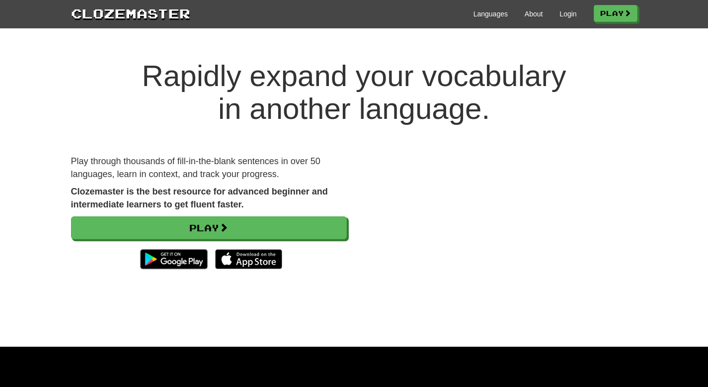 This screenshot has height=387, width=708. I want to click on a: About, so click(534, 14).